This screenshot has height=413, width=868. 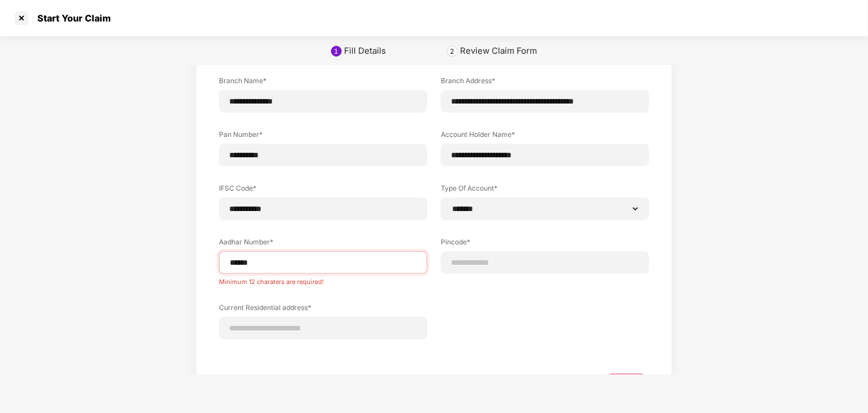 What do you see at coordinates (71, 18) in the screenshot?
I see `div: Start Your Claim` at bounding box center [71, 18].